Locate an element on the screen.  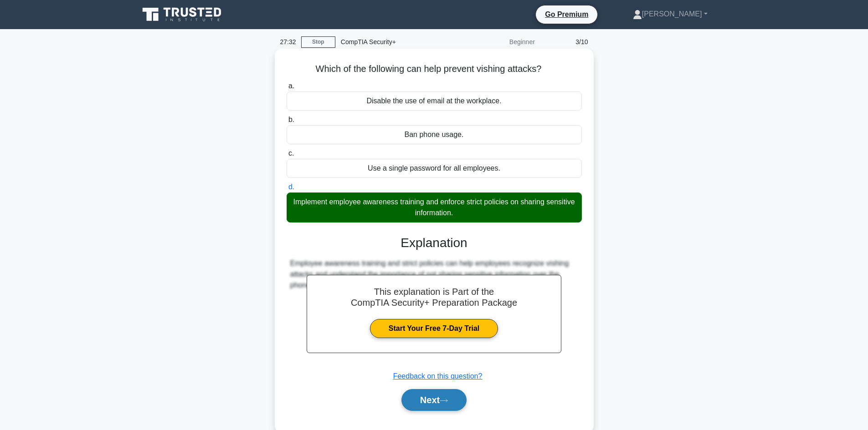
button: Next is located at coordinates (434, 400).